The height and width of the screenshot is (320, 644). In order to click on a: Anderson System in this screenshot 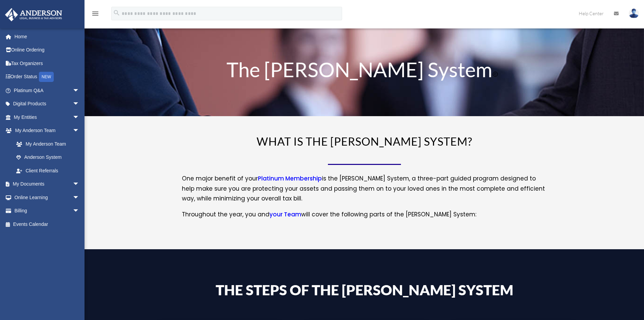, I will do `click(48, 158)`.